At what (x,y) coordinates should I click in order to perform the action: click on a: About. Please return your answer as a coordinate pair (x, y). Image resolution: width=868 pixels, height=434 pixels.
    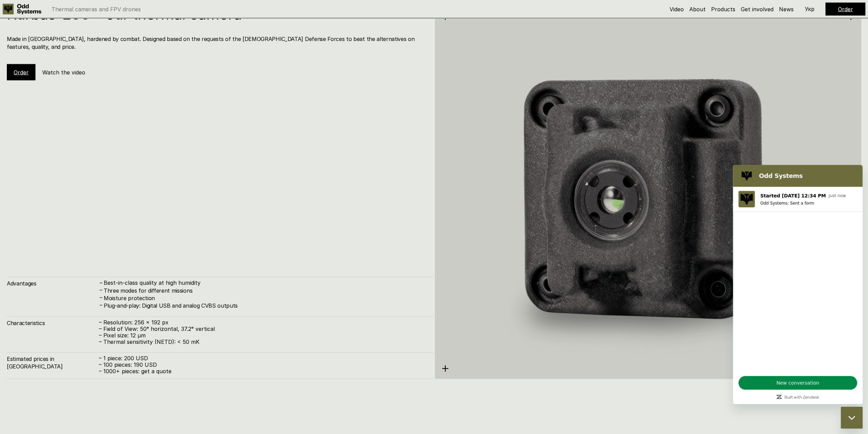
    Looking at the image, I should click on (698, 9).